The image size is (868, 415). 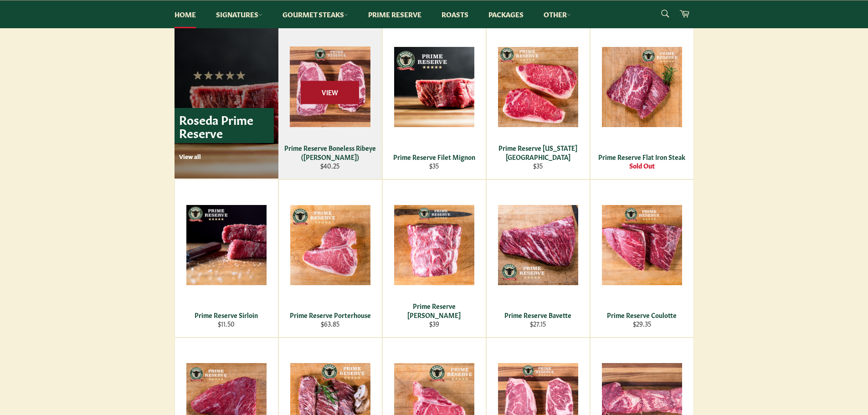 What do you see at coordinates (185, 14) in the screenshot?
I see `a: Home` at bounding box center [185, 14].